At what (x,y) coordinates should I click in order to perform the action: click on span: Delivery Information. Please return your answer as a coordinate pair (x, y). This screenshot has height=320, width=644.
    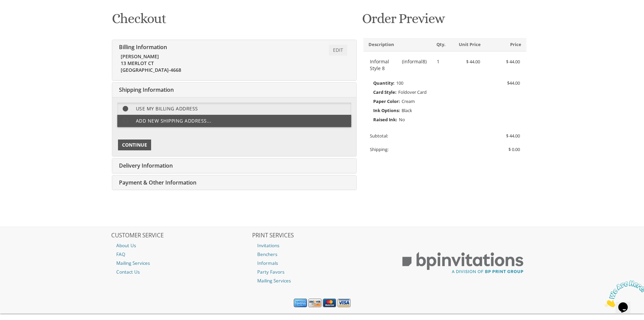
    Looking at the image, I should click on (145, 166).